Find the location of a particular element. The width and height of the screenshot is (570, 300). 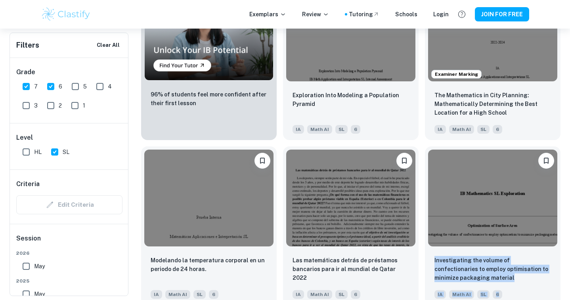

div: Schools is located at coordinates (406, 14).